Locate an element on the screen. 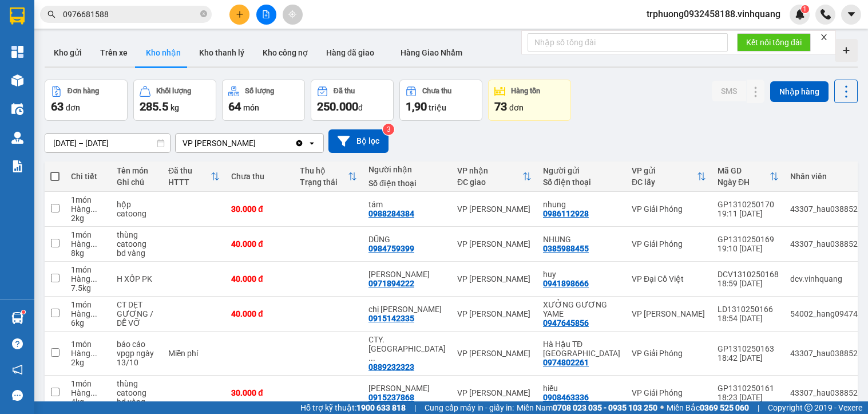 The height and width of the screenshot is (414, 868). div: hiếu is located at coordinates (582, 388).